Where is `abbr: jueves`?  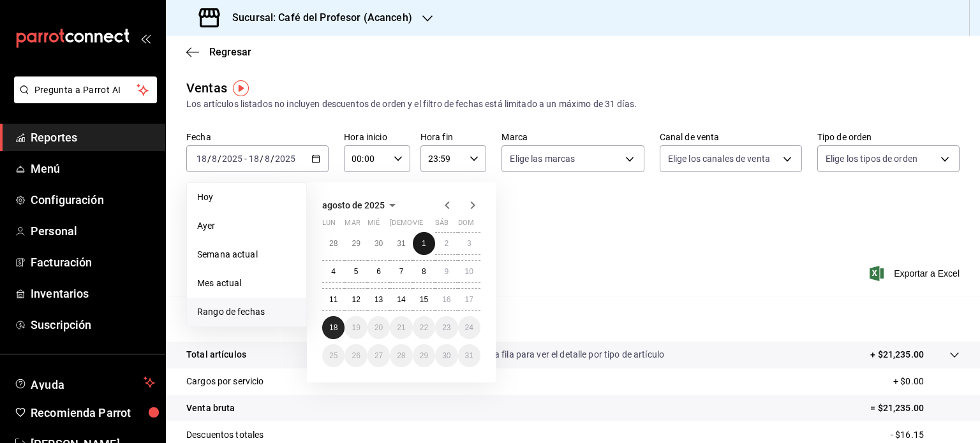 abbr: jueves is located at coordinates (427, 225).